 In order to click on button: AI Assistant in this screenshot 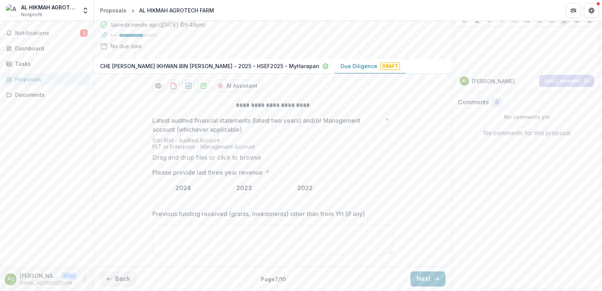, I will do `click(237, 86)`.